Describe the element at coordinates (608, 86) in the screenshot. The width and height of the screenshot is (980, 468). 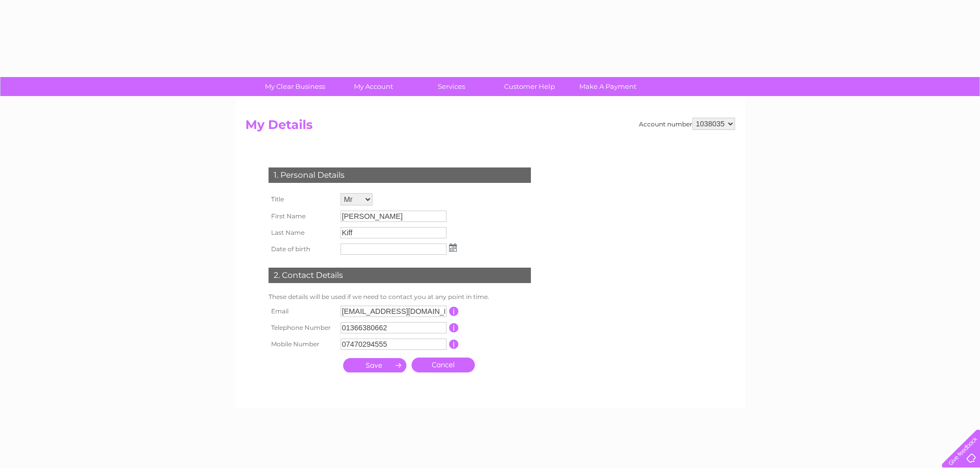
I see `a: Make A Payment` at that location.